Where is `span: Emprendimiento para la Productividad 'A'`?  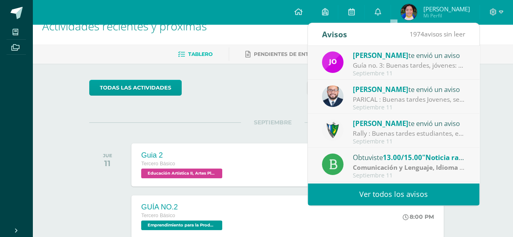
span: Emprendimiento para la Productividad 'A' is located at coordinates (182, 226).